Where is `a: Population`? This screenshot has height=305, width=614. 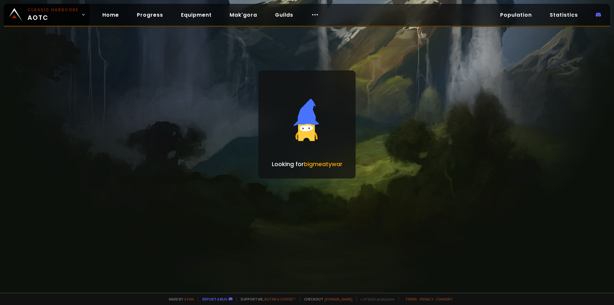 a: Population is located at coordinates (516, 15).